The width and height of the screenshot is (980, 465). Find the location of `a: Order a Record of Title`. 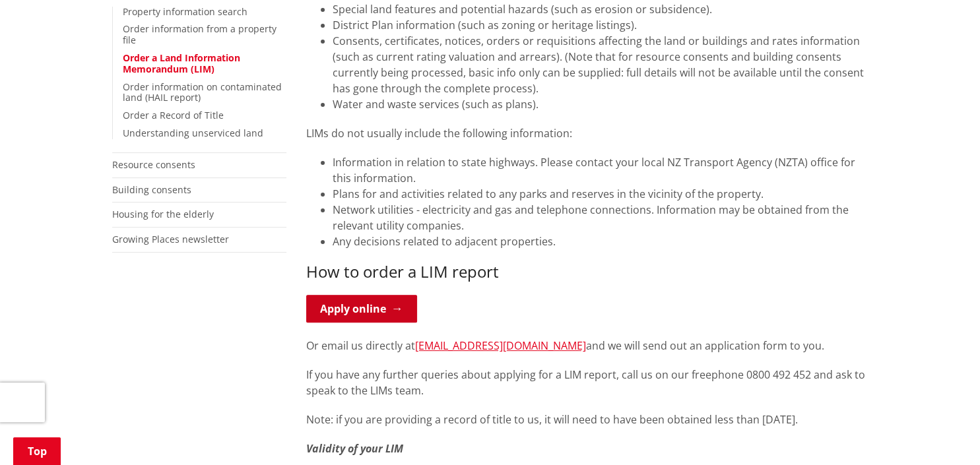

a: Order a Record of Title is located at coordinates (173, 115).